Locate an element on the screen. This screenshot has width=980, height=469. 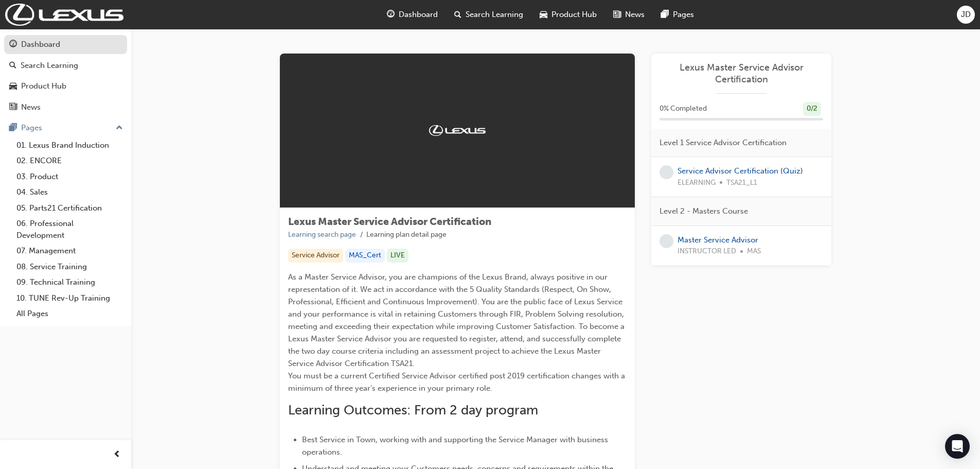
a: All Pages is located at coordinates (69, 313).